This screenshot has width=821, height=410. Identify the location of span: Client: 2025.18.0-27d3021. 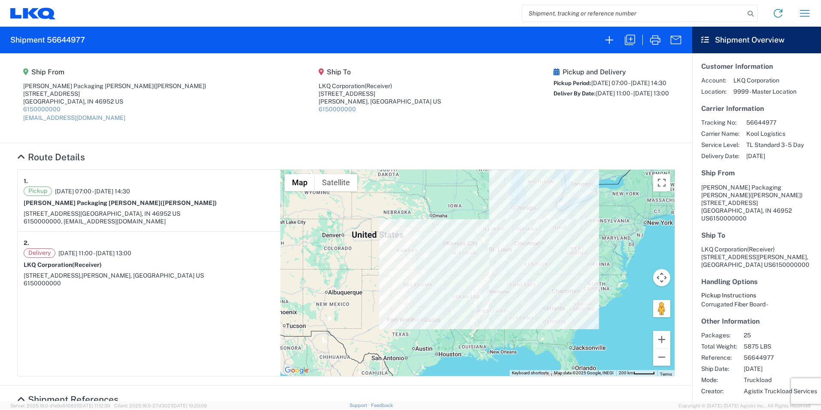
(161, 405).